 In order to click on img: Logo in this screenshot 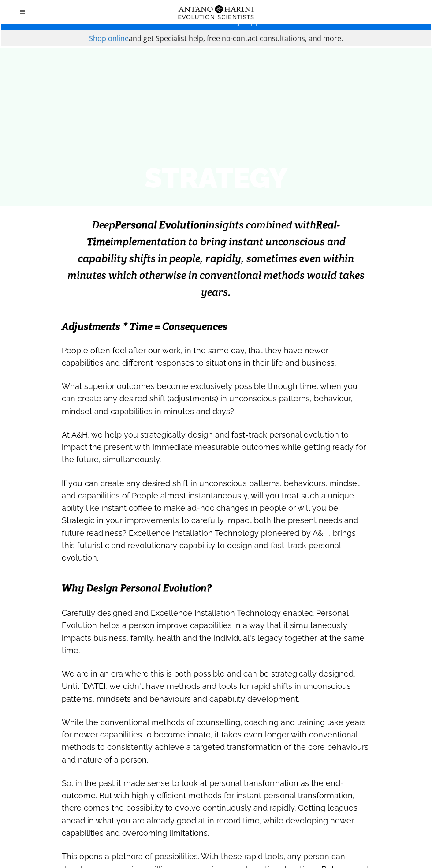, I will do `click(216, 12)`.